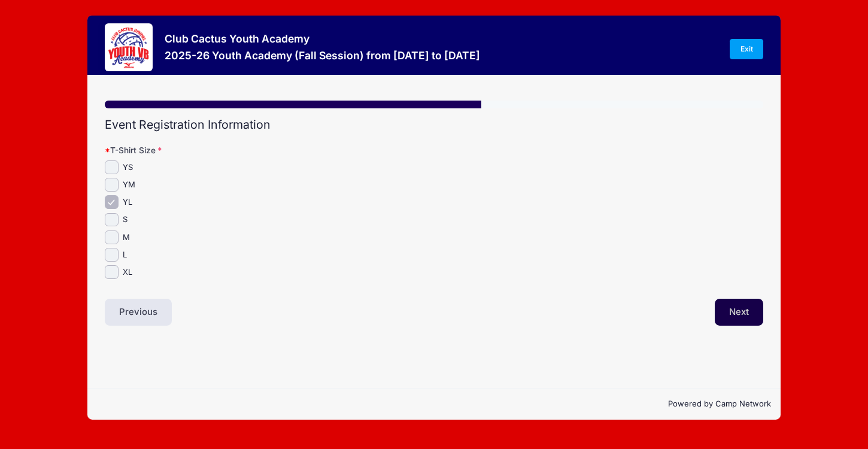 The image size is (868, 449). What do you see at coordinates (322, 38) in the screenshot?
I see `h3: Club Cactus Youth Academy` at bounding box center [322, 38].